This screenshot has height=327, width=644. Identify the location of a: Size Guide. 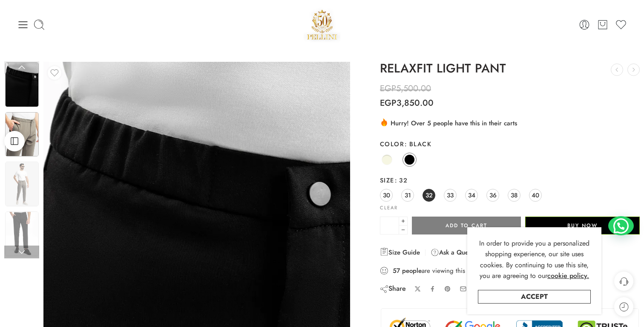
(400, 253).